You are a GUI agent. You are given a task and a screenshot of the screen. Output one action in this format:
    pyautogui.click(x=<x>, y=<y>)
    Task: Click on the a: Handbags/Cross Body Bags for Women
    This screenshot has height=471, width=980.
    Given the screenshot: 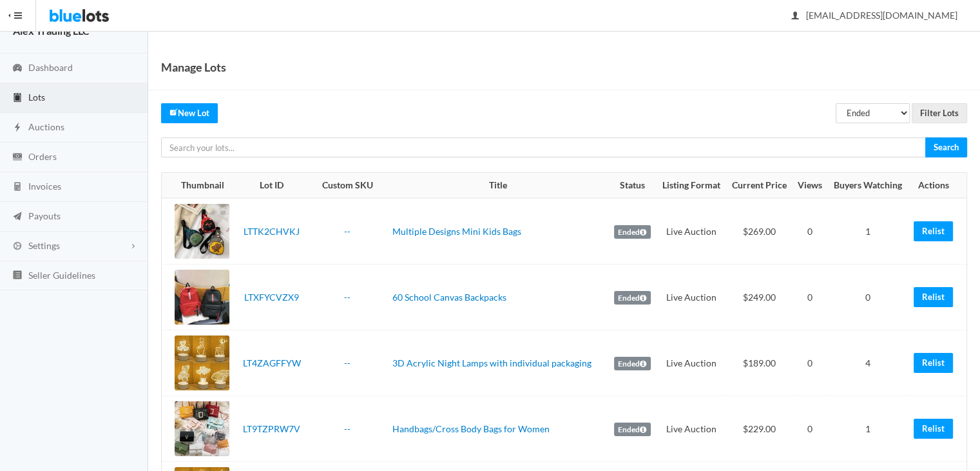 What is the action you would take?
    pyautogui.click(x=471, y=428)
    